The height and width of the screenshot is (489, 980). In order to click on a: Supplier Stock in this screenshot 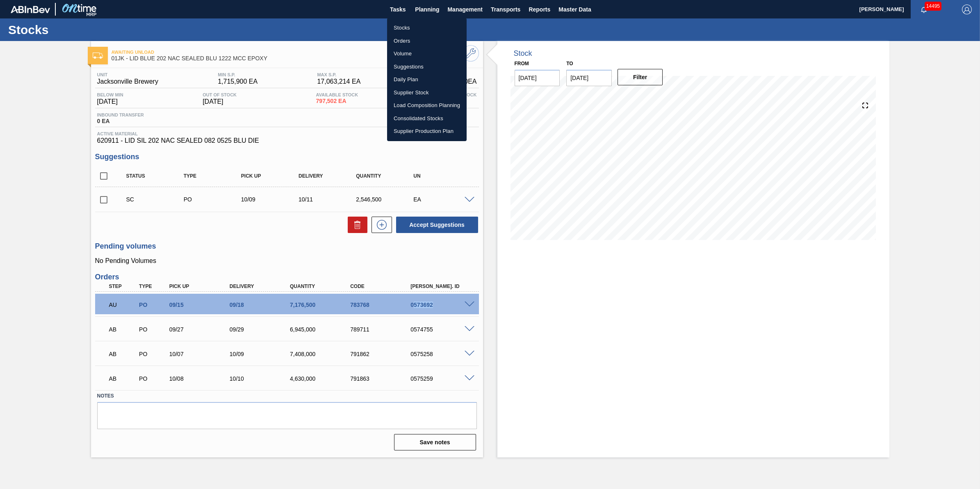, I will do `click(427, 93)`.